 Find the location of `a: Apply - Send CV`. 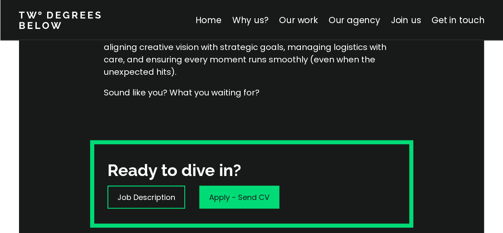

a: Apply - Send CV is located at coordinates (239, 197).